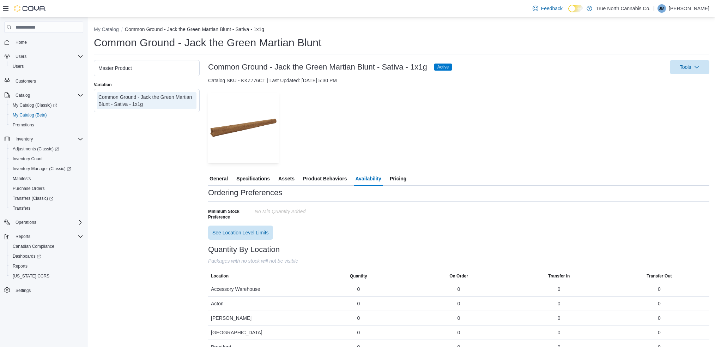  I want to click on span: Tools, so click(686, 67).